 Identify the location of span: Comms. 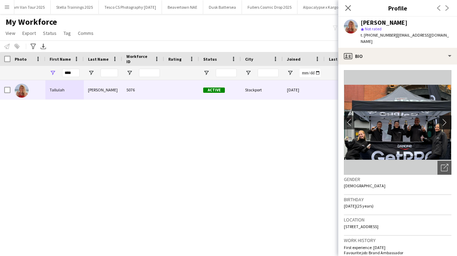
(86, 33).